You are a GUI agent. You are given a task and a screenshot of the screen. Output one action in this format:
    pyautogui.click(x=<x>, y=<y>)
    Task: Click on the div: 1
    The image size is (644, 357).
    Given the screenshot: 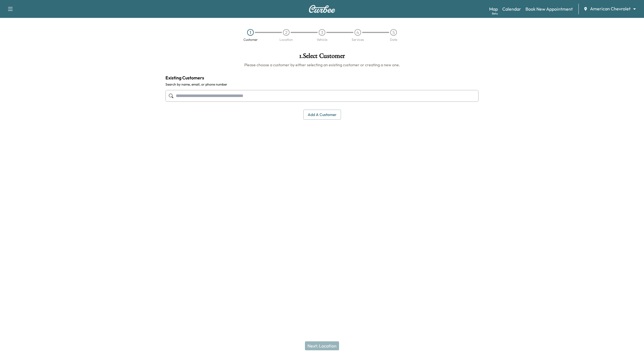 What is the action you would take?
    pyautogui.click(x=250, y=33)
    